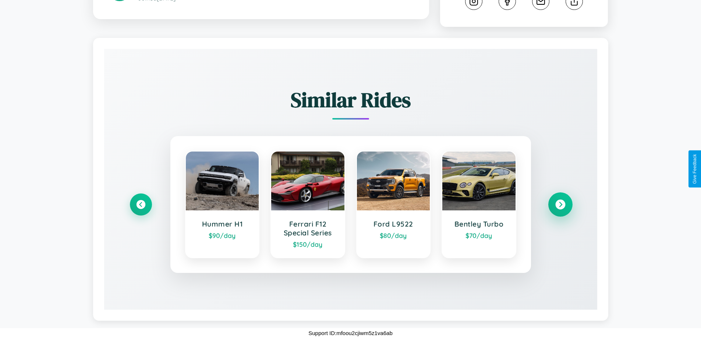 The image size is (701, 338). What do you see at coordinates (479, 205) in the screenshot?
I see `a: Bentley Turbo$70/day` at bounding box center [479, 205].